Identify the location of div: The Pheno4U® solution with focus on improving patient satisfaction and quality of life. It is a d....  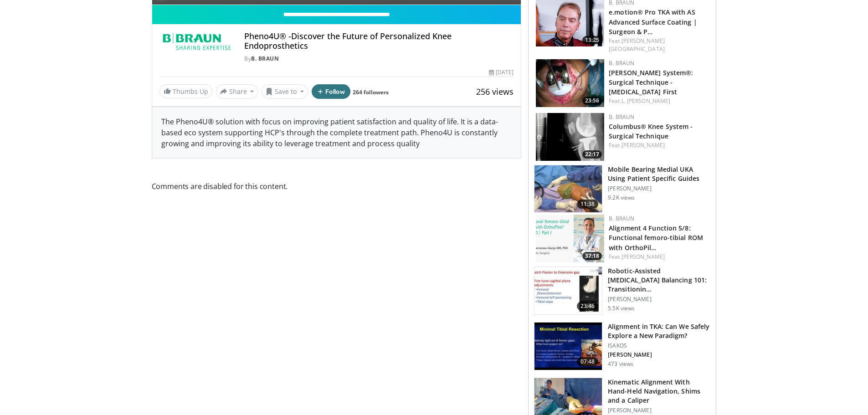
(336, 133).